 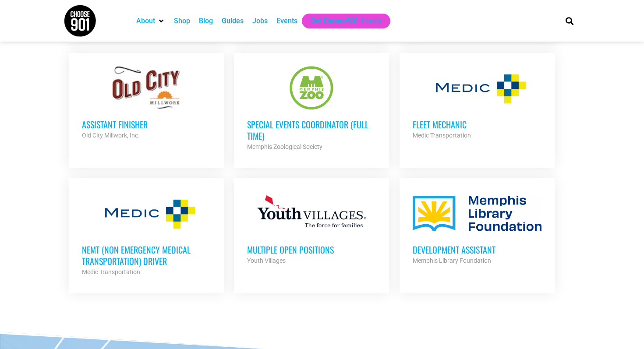 What do you see at coordinates (346, 21) in the screenshot?
I see `a: Get Choose901 Emails` at bounding box center [346, 21].